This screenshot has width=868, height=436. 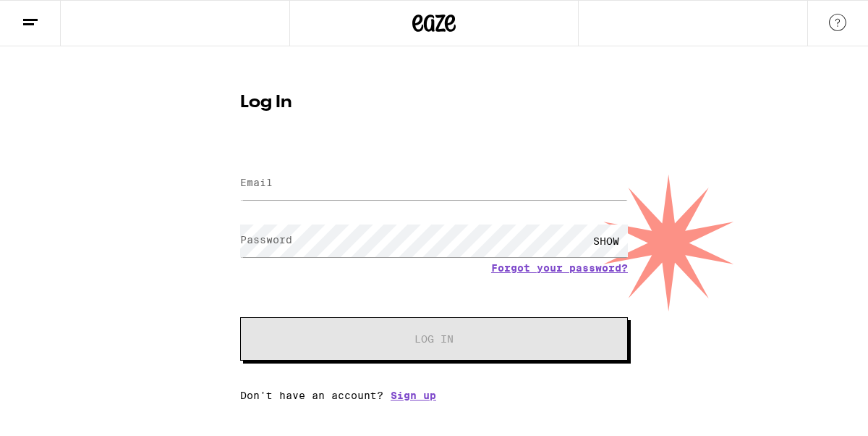 I want to click on input: Email, so click(x=434, y=183).